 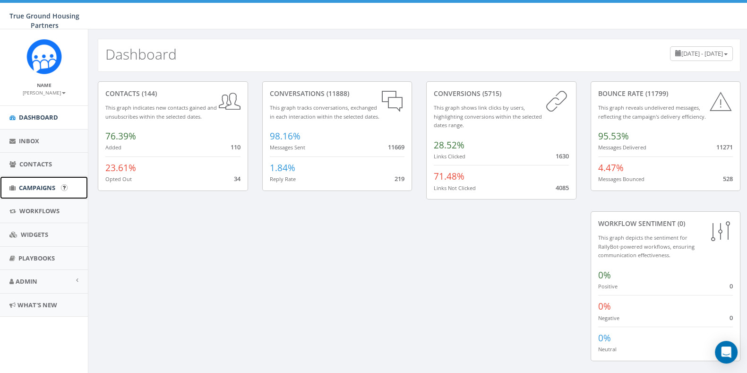 What do you see at coordinates (727, 352) in the screenshot?
I see `div: Open Intercom Messenger` at bounding box center [727, 352].